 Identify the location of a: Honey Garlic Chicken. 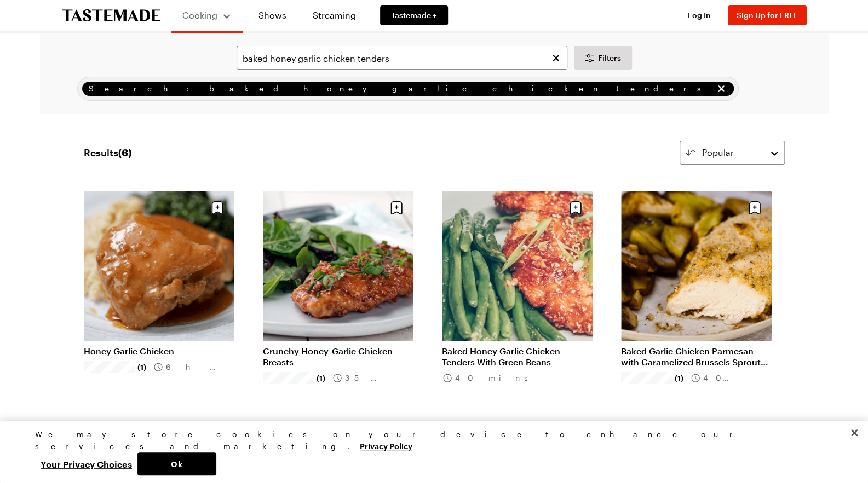
(159, 351).